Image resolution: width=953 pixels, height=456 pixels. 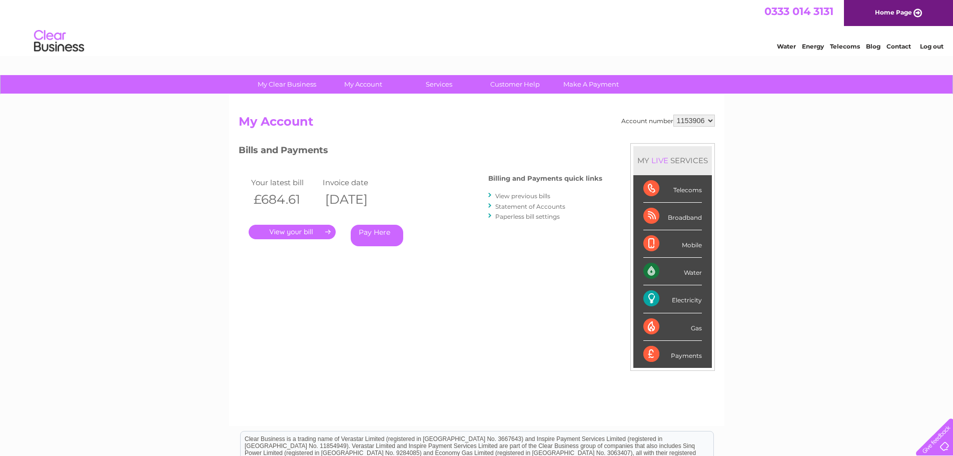 What do you see at coordinates (672, 244) in the screenshot?
I see `div: Mobile` at bounding box center [672, 244].